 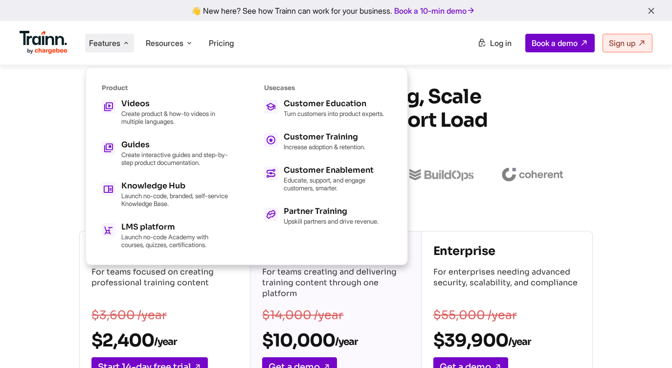 I want to click on img: Trainn Logo, so click(x=44, y=43).